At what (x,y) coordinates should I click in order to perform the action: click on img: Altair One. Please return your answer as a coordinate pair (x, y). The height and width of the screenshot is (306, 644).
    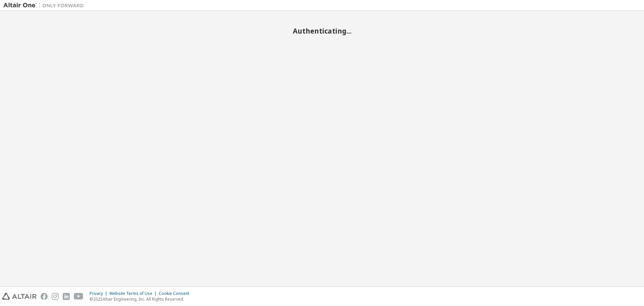
    Looking at the image, I should click on (45, 5).